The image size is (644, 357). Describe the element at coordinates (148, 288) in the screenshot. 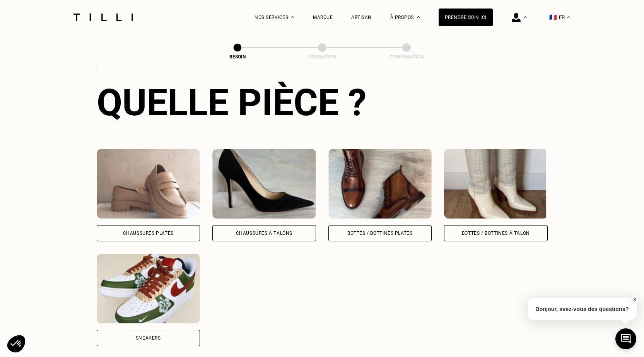

I see `img: Tilli retouche votre Sneakers` at that location.